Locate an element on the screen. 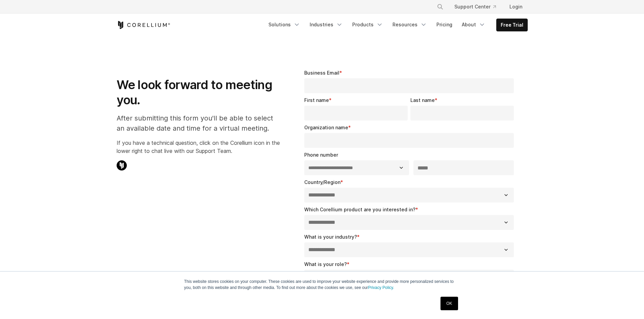  span: Organization name is located at coordinates (326, 127).